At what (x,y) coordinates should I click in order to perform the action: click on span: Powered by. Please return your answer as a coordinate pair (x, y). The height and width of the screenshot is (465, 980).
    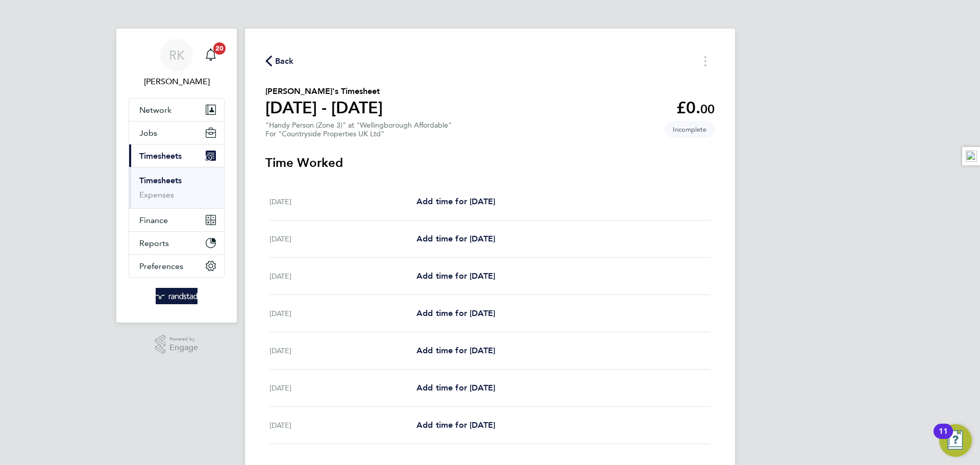
    Looking at the image, I should click on (184, 339).